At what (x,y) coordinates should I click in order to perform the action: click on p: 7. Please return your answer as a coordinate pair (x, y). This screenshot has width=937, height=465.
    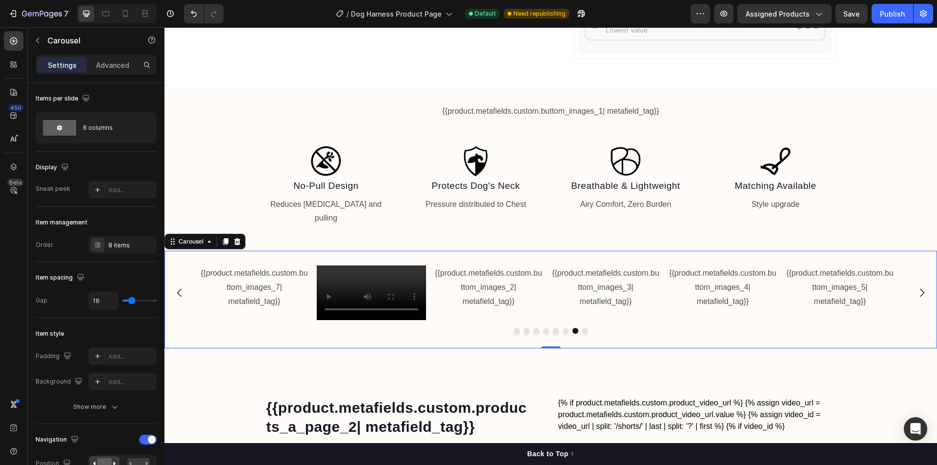
    Looking at the image, I should click on (66, 14).